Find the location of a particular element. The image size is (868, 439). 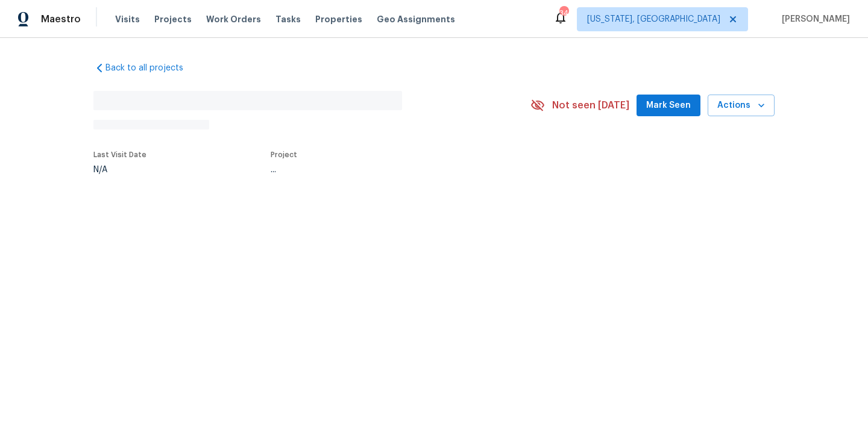

span: Last Visit Date is located at coordinates (120, 155).